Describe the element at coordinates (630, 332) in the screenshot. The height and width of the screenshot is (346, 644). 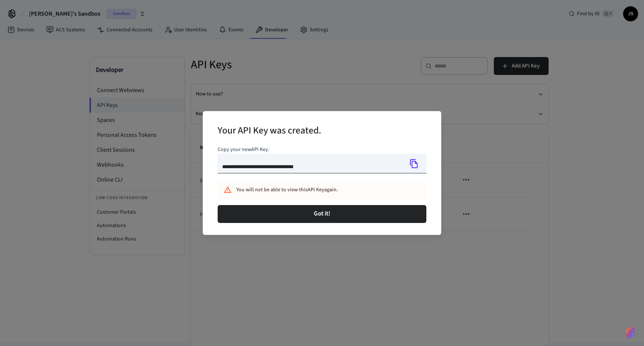
I see `img: SeamLogoGradient.69752ec5.svg` at that location.